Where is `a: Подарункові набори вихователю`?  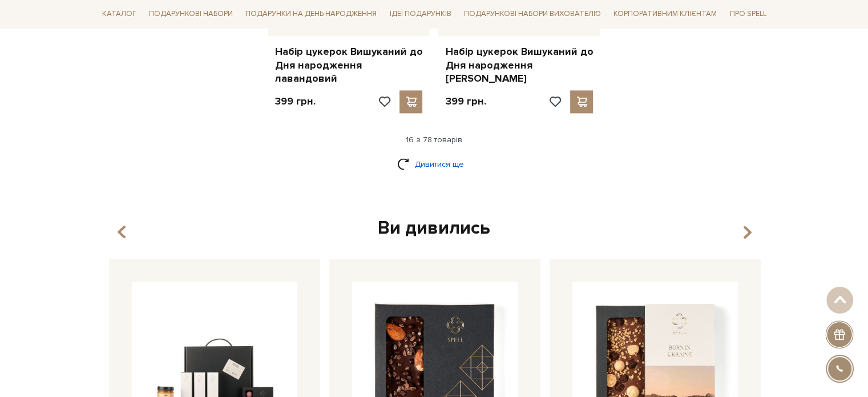
a: Подарункові набори вихователю is located at coordinates (533, 14).